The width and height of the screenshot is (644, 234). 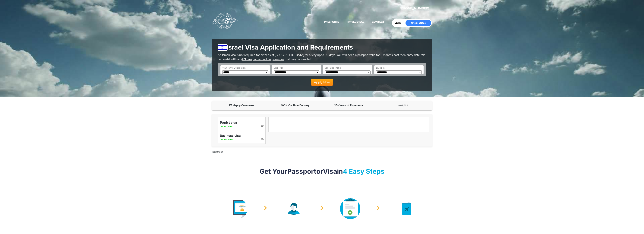 I want to click on h4: Business visa, so click(x=241, y=136).